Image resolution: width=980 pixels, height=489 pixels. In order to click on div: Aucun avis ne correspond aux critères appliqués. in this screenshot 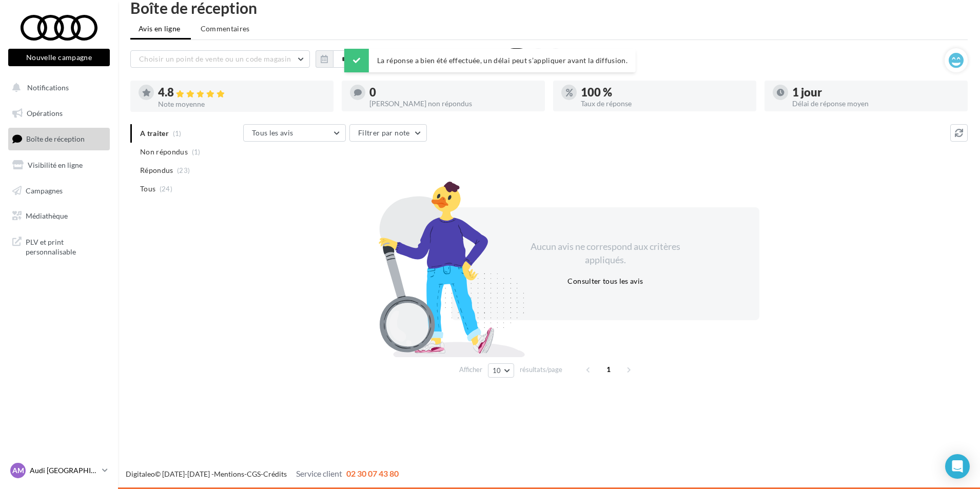, I will do `click(606, 253)`.